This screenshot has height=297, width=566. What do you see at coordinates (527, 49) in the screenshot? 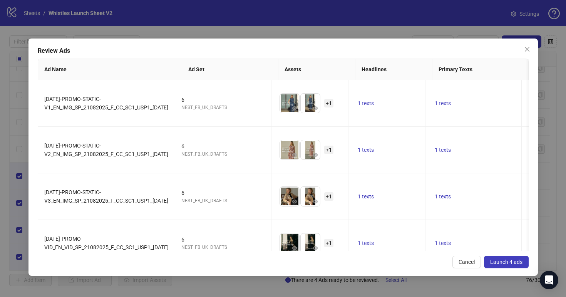
I see `button: Close` at bounding box center [527, 49].